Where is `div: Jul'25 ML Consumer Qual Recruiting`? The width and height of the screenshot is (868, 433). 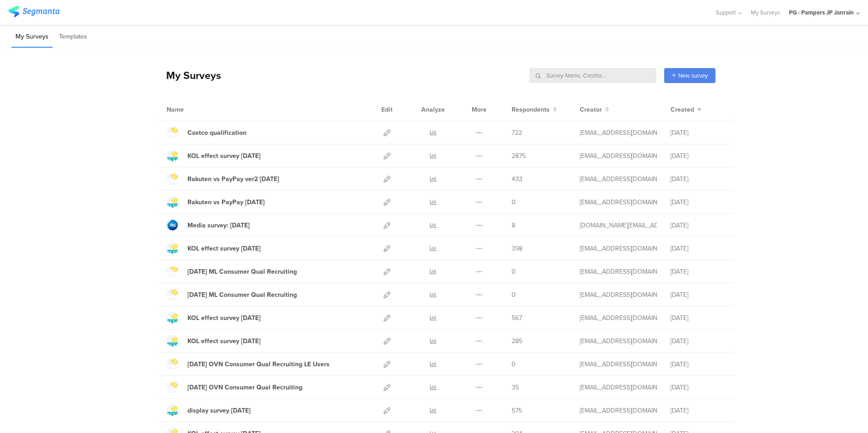
div: Jul'25 ML Consumer Qual Recruiting is located at coordinates (242, 295).